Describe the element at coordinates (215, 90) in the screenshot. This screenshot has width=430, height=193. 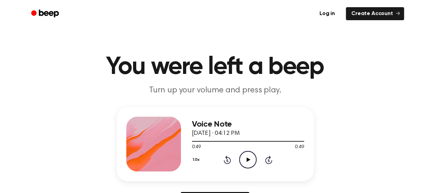
I see `p: Turn up your volume and press play.` at that location.